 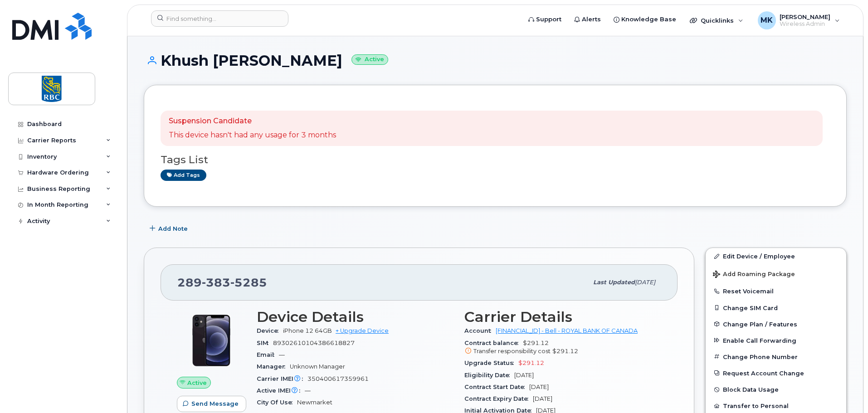 I want to click on button: Enable Call Forwarding, so click(x=776, y=340).